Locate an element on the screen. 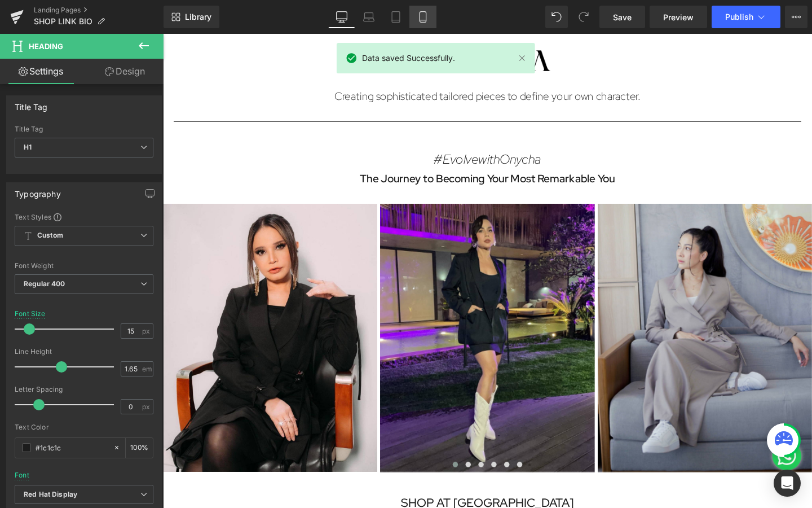 The height and width of the screenshot is (508, 812). div: Font is located at coordinates (22, 476).